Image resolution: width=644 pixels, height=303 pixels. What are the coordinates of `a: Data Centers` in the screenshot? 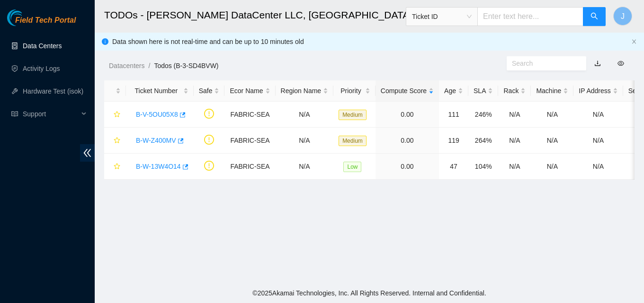 It's located at (42, 46).